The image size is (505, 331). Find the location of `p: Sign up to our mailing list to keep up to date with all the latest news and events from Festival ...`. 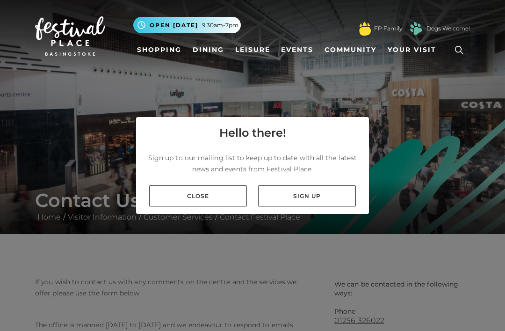

p: Sign up to our mailing list to keep up to date with all the latest news and events from Festival ... is located at coordinates (253, 163).